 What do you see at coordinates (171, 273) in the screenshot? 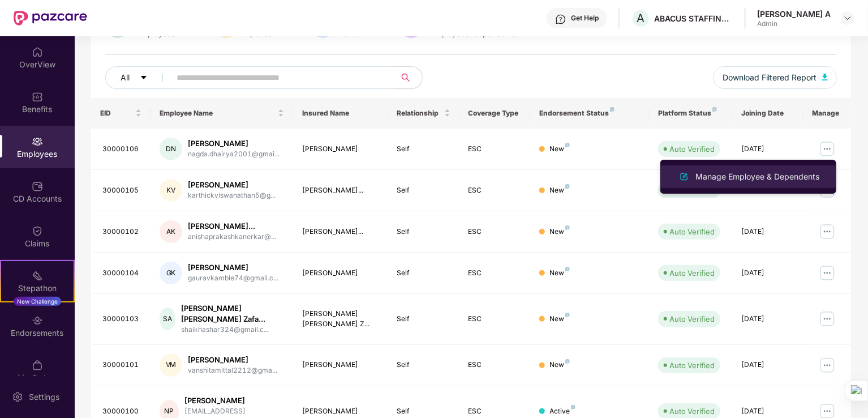
I see `div: GK` at bounding box center [171, 273].